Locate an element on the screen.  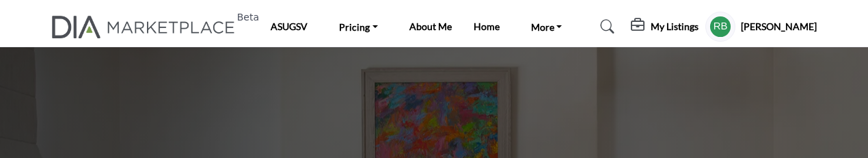
a: Home is located at coordinates (487, 26).